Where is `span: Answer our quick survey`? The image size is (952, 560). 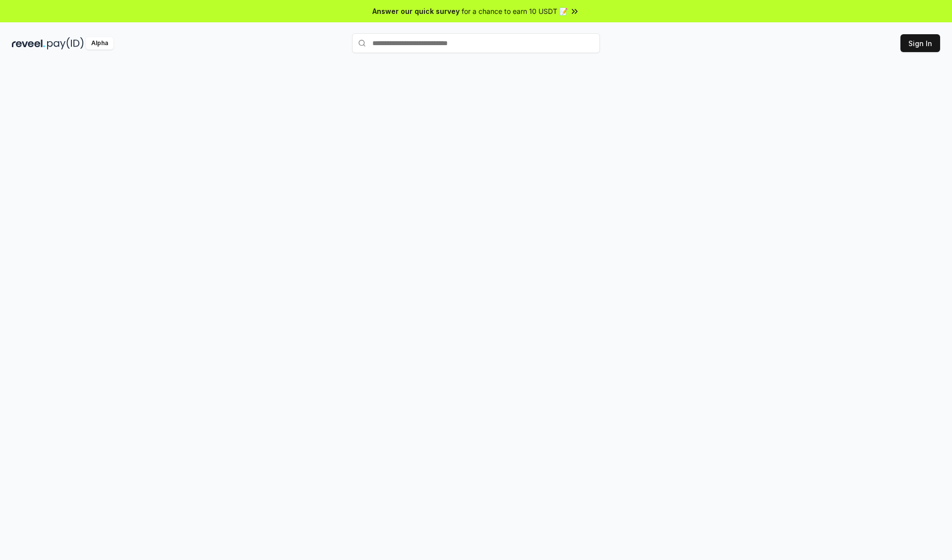
span: Answer our quick survey is located at coordinates (416, 11).